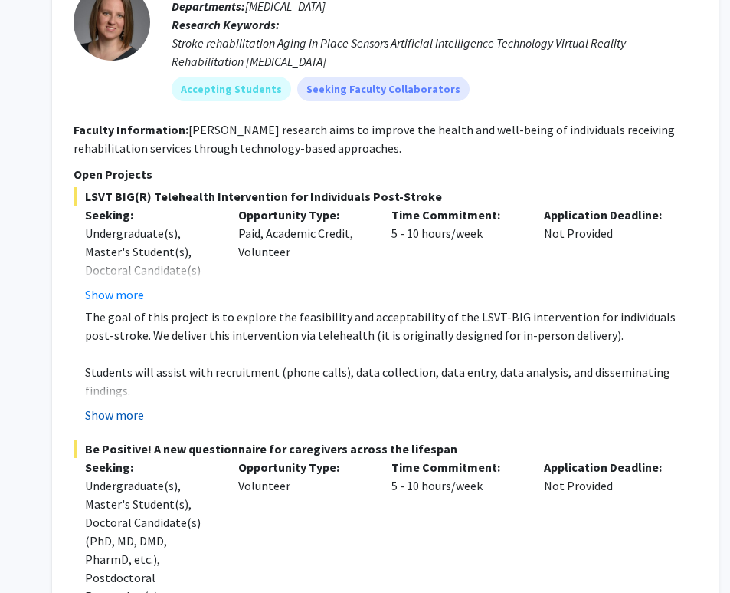 The width and height of the screenshot is (730, 593). I want to click on p: Students will assist with recruitment (phone calls), data collection, data entry, data analysis, ..., so click(391, 381).